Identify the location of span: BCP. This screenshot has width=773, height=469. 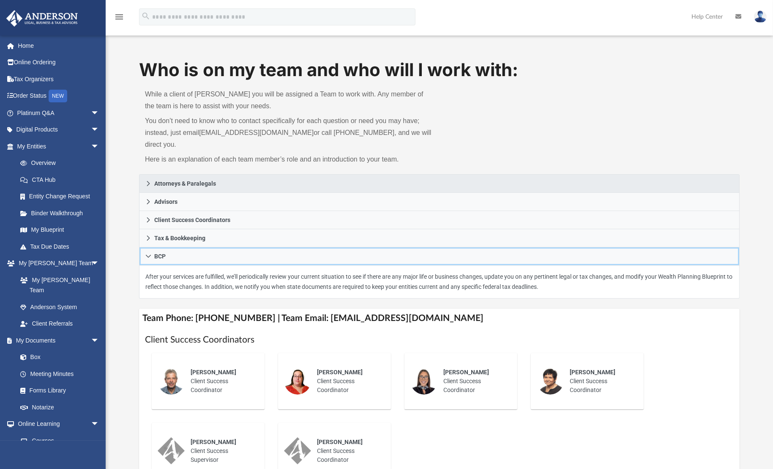
(160, 256).